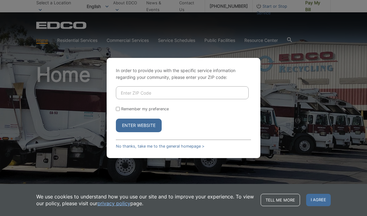 The image size is (367, 216). What do you see at coordinates (146, 200) in the screenshot?
I see `p: We use cookies to understand how you use our site and to improve your experience. To view our pol...` at bounding box center [146, 200].